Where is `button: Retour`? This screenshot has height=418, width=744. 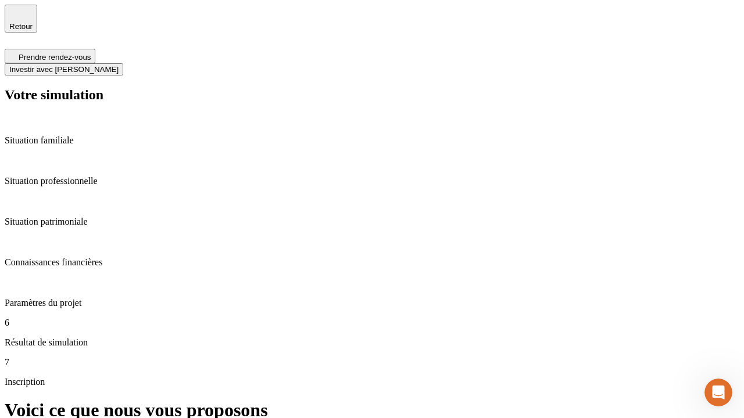 button: Retour is located at coordinates (21, 19).